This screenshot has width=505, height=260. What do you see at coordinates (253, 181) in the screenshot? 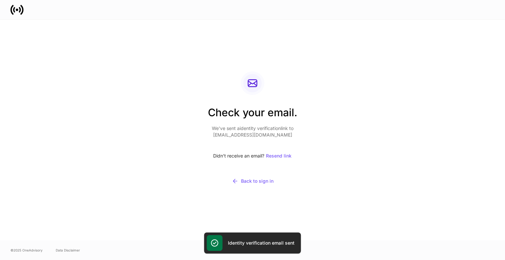
I see `div: Back to sign in` at bounding box center [253, 181].